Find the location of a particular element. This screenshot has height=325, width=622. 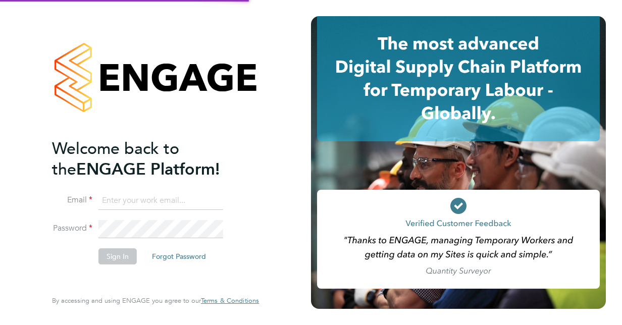

button: Forgot Password is located at coordinates (179, 256).